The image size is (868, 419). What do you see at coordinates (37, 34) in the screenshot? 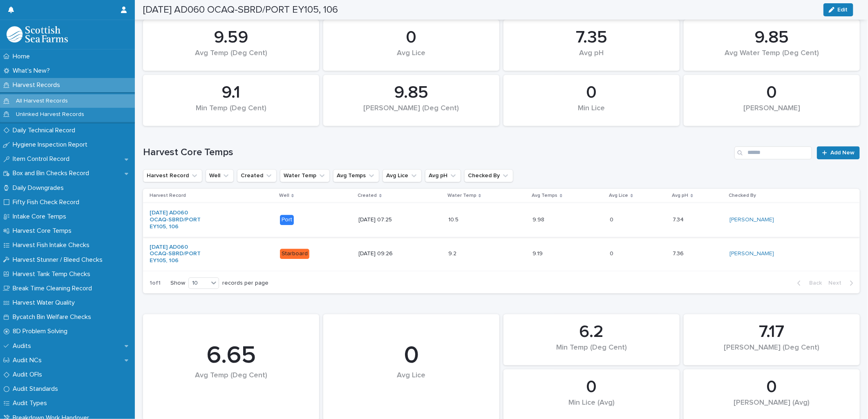
I see `img: mMrefqRFQpe26GRNOUkG` at bounding box center [37, 34].